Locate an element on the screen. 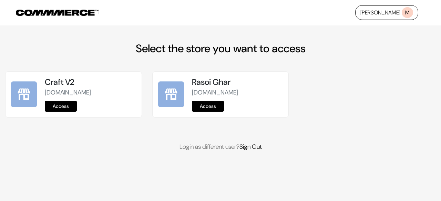 The image size is (441, 201). img: Craft V2 is located at coordinates (24, 94).